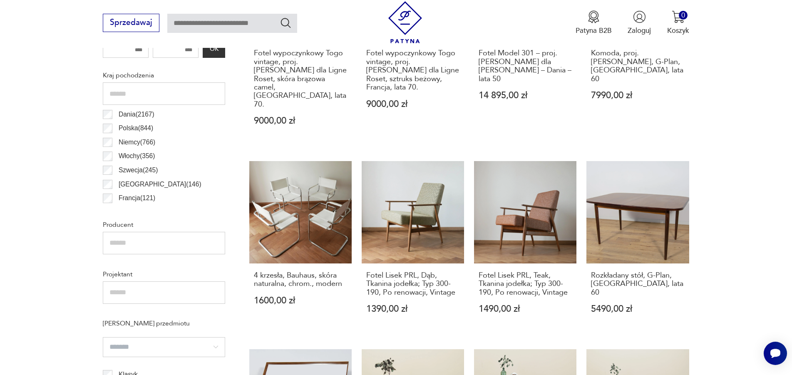  I want to click on p: Szwecja ( 245 ), so click(138, 170).